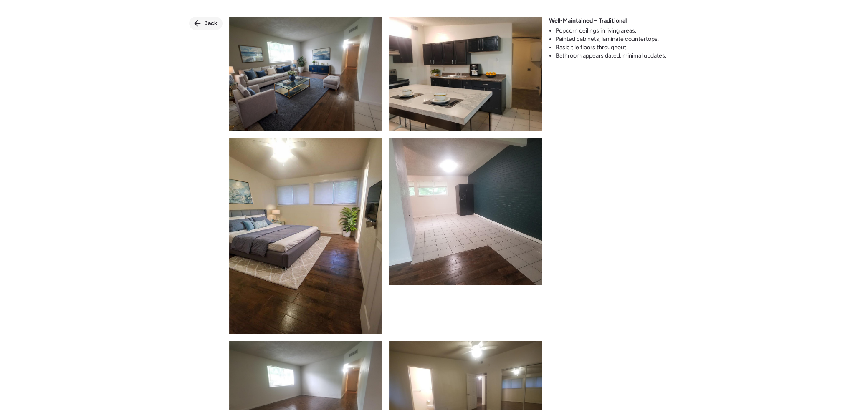 The width and height of the screenshot is (855, 410). Describe the element at coordinates (611, 39) in the screenshot. I see `li: Painted cabinets, laminate countertops.` at that location.